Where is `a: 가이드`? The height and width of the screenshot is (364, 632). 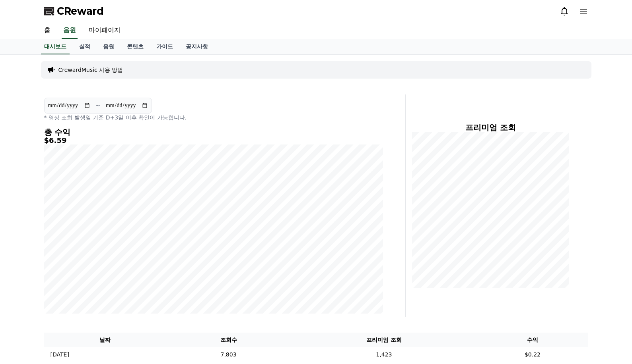 a: 가이드 is located at coordinates (165, 47).